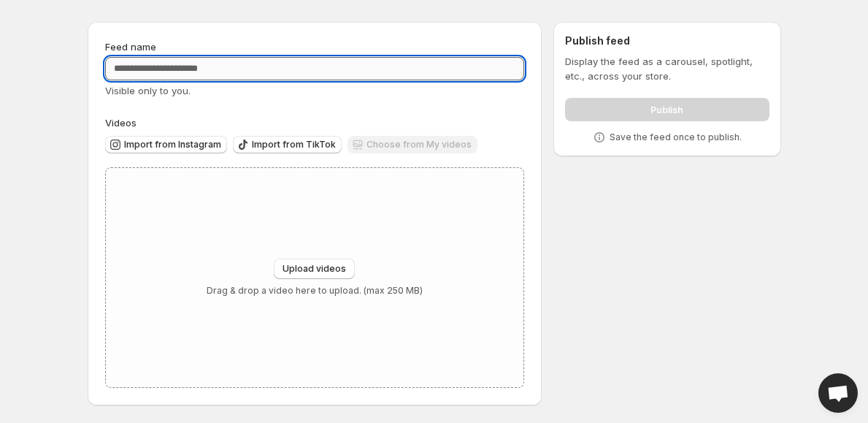 The image size is (868, 423). What do you see at coordinates (293, 145) in the screenshot?
I see `span: Import from TikTok` at bounding box center [293, 145].